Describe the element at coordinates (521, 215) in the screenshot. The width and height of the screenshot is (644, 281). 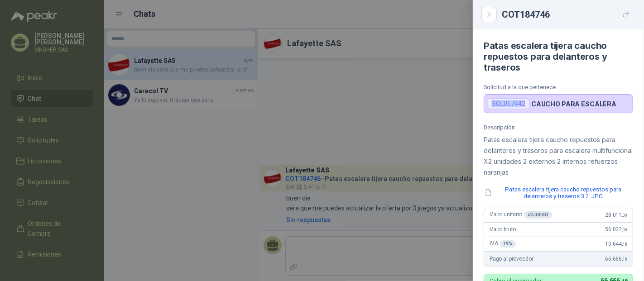
I see `span: Valor unitario` at that location.